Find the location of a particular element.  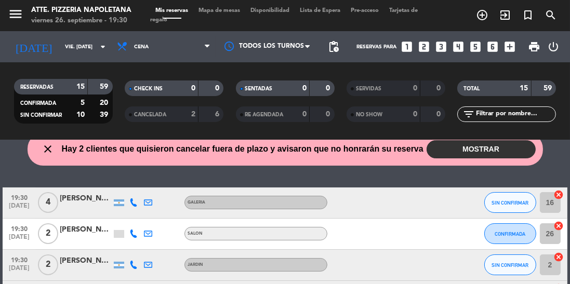

strong: 39 is located at coordinates (105, 115).